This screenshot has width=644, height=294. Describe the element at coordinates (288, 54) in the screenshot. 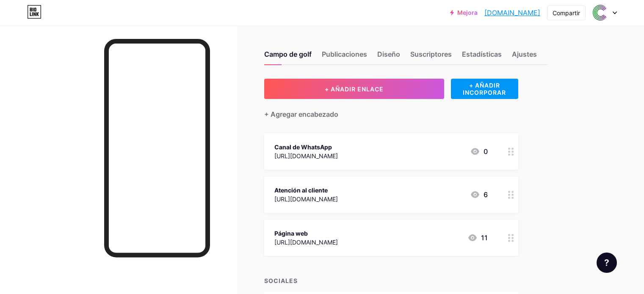

I see `font: Campo de golf` at that location.